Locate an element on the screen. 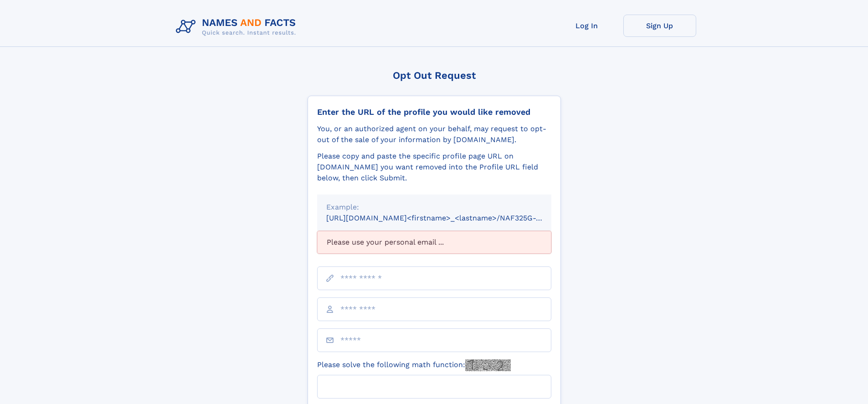  div: Please use your personal email ... is located at coordinates (434, 242).